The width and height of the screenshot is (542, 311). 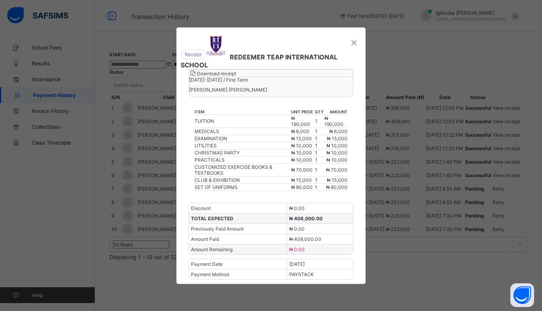 I want to click on th: item, so click(x=242, y=112).